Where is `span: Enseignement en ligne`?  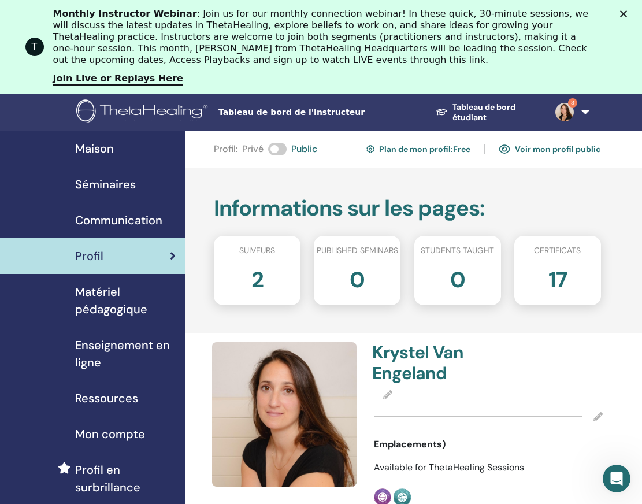
span: Enseignement en ligne is located at coordinates (125, 354).